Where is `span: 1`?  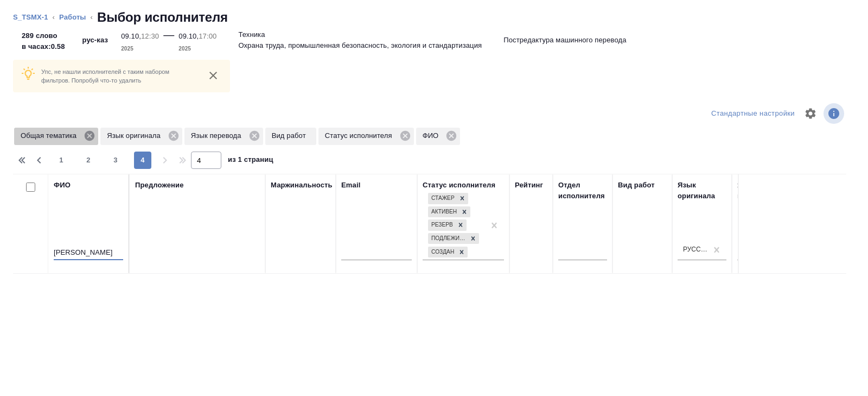
span: 1 is located at coordinates (62, 160).